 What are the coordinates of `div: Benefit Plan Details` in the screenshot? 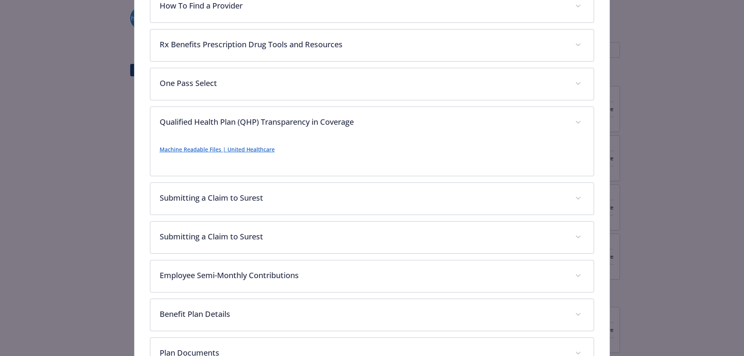 It's located at (372, 315).